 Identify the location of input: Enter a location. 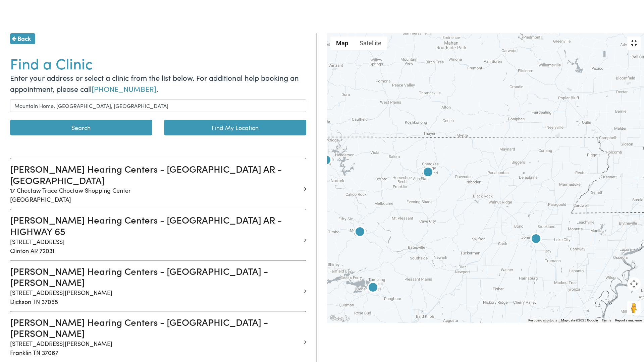
(158, 105).